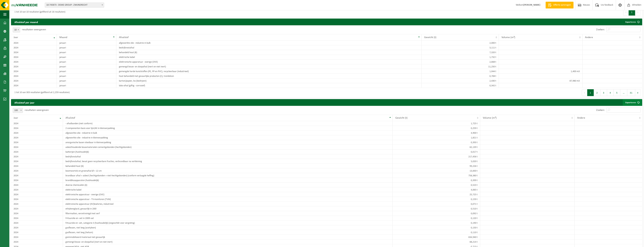  Describe the element at coordinates (269, 48) in the screenshot. I see `td: bedrijfsrestafval` at that location.